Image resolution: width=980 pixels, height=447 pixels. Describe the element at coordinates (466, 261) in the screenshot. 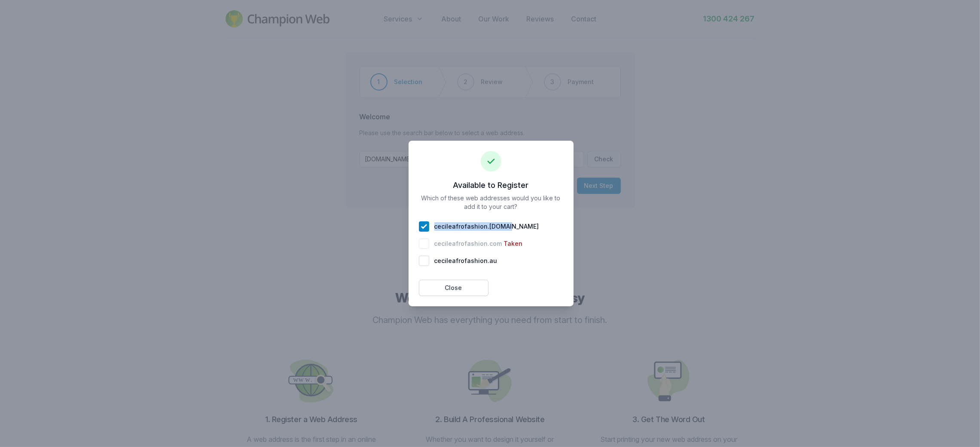

I see `span: cecileafrofashion . au` at that location.